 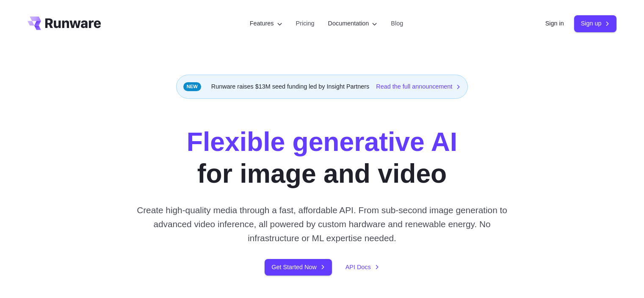 What do you see at coordinates (555, 23) in the screenshot?
I see `a: Sign in` at bounding box center [555, 23].